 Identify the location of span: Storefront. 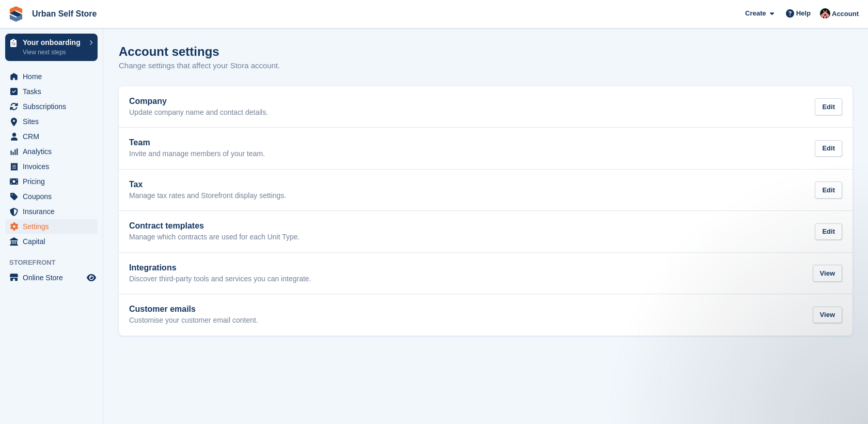
(56, 262).